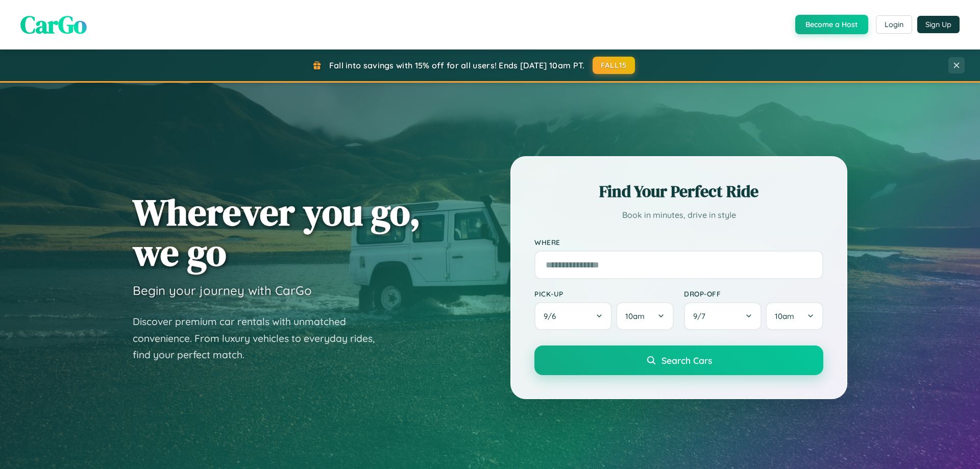 The width and height of the screenshot is (980, 469). What do you see at coordinates (277, 232) in the screenshot?
I see `h1: Wherever you go, we go` at bounding box center [277, 232].